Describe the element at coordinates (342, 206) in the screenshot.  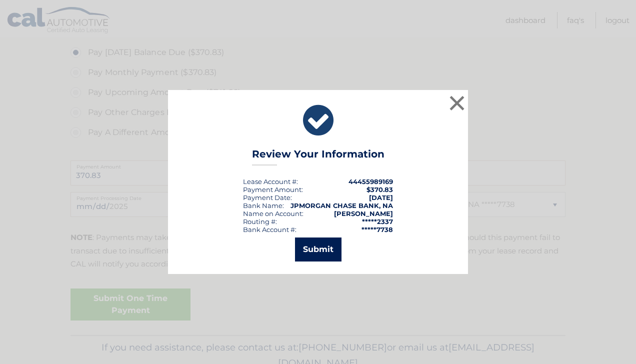
I see `strong: JPMORGAN CHASE BANK, NA` at that location.